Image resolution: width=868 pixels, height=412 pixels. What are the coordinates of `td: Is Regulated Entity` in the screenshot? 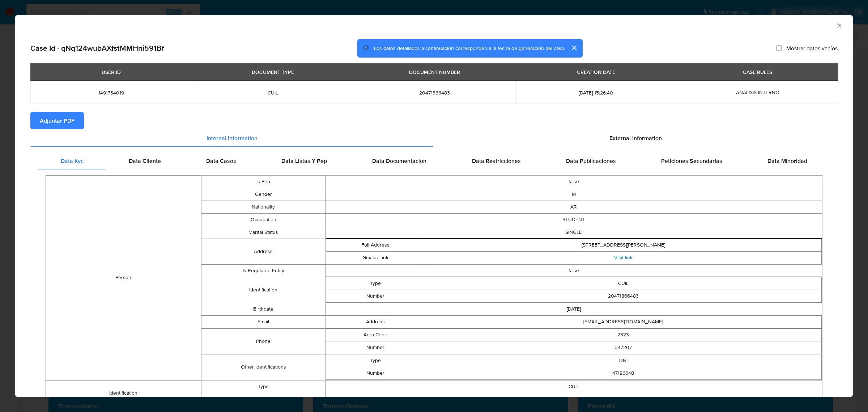 It's located at (264, 270).